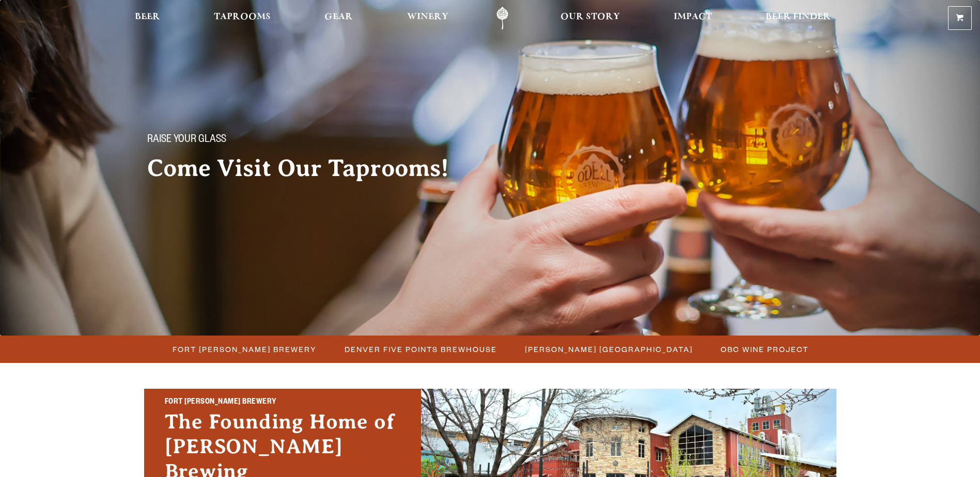 The image size is (980, 477). I want to click on h2: Come Visit Our Taprooms!, so click(309, 168).